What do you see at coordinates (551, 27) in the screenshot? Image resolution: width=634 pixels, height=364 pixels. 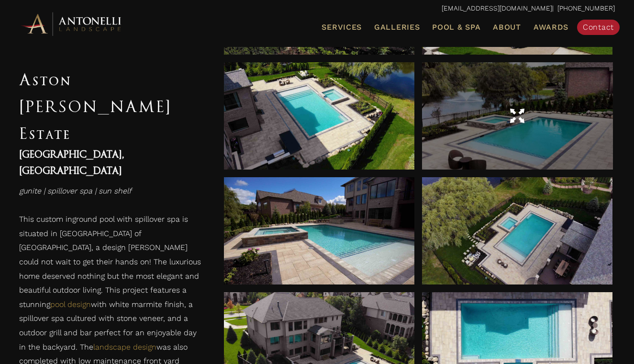 I see `a: Awards` at bounding box center [551, 27].